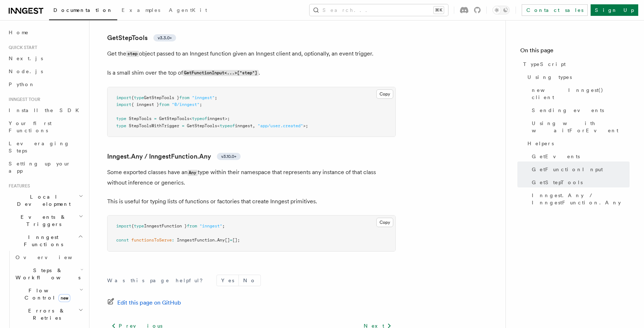  Describe the element at coordinates (22, 84) in the screenshot. I see `span: Python` at that location.